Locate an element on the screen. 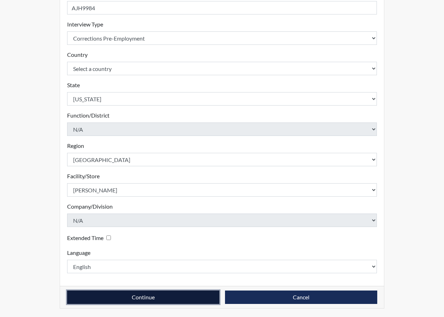  input: Insert a Registration ID, which needs to be a unique alphanumeric value for each interviewee is located at coordinates (222, 8).